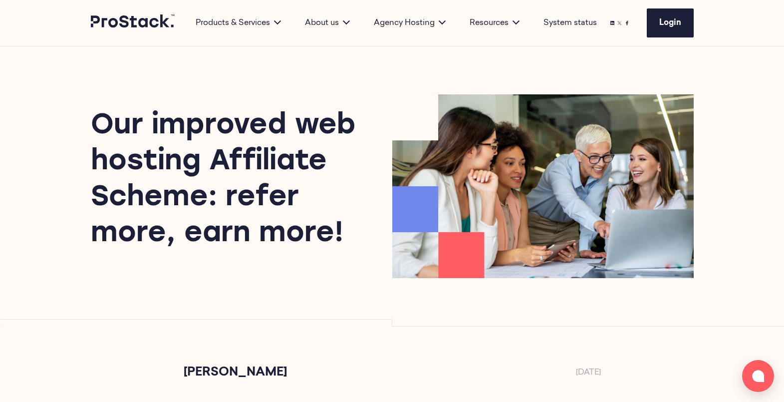 This screenshot has width=784, height=402. Describe the element at coordinates (327, 23) in the screenshot. I see `div: About us` at that location.